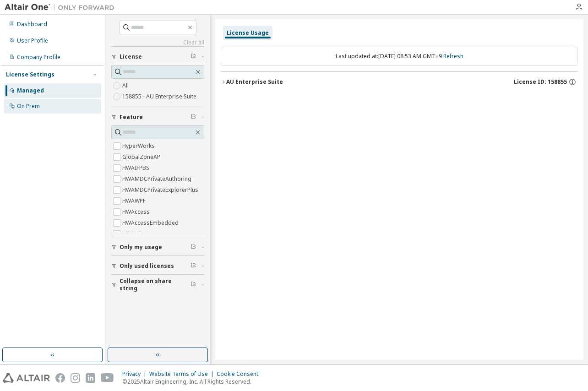 The image size is (588, 391). Describe the element at coordinates (90, 378) in the screenshot. I see `img: linkedin.svg` at that location.